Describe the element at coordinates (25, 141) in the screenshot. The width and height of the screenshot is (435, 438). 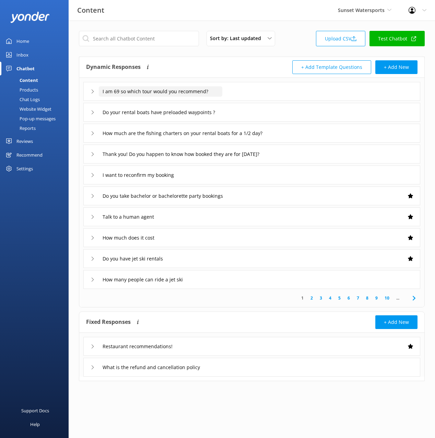
I see `div: Reviews` at that location.